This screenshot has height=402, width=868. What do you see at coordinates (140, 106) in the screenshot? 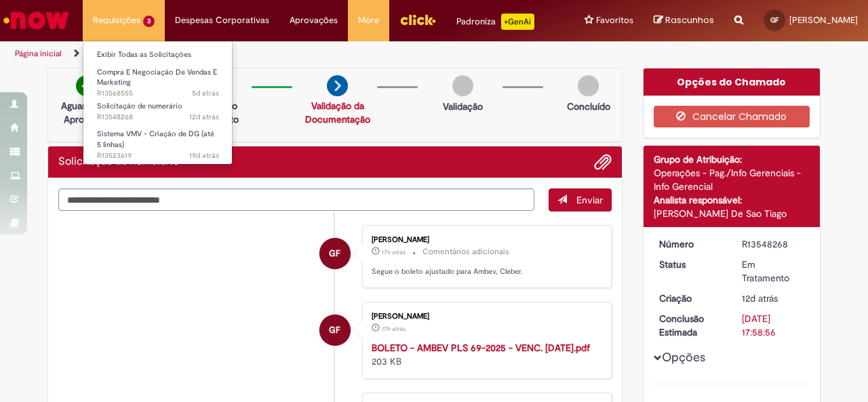
I see `span: Solicitação de numerário` at bounding box center [140, 106].